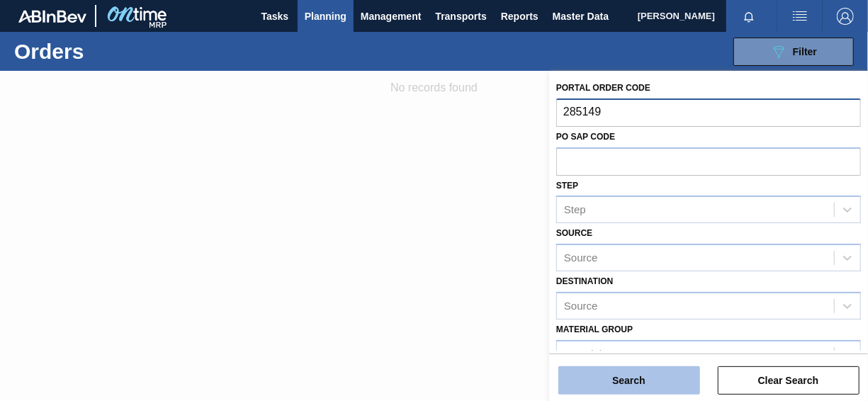  I want to click on span: Transports, so click(461, 16).